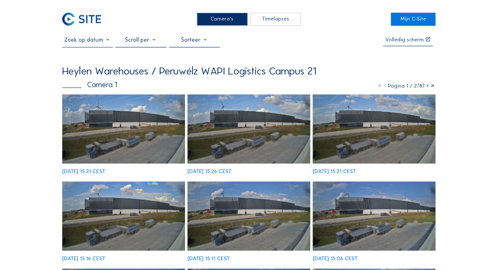 This screenshot has width=498, height=270. What do you see at coordinates (90, 85) in the screenshot?
I see `div: Camera 1` at bounding box center [90, 85].